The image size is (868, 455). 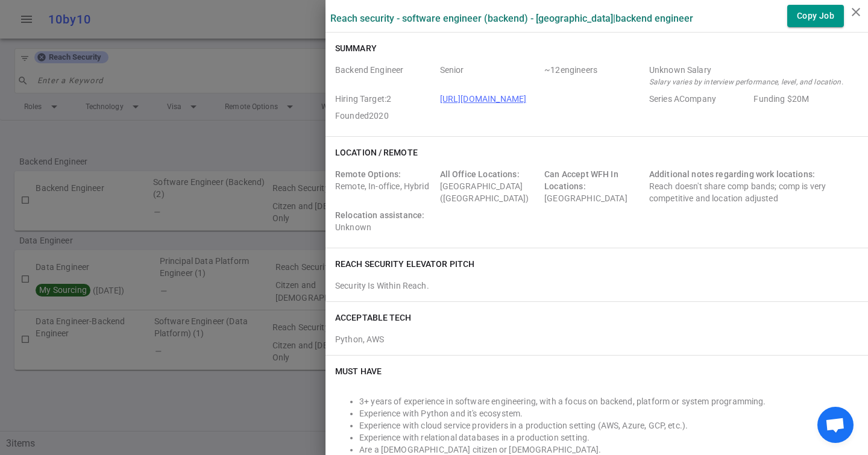 What do you see at coordinates (804, 99) in the screenshot?
I see `span: Employer Founding` at bounding box center [804, 99].